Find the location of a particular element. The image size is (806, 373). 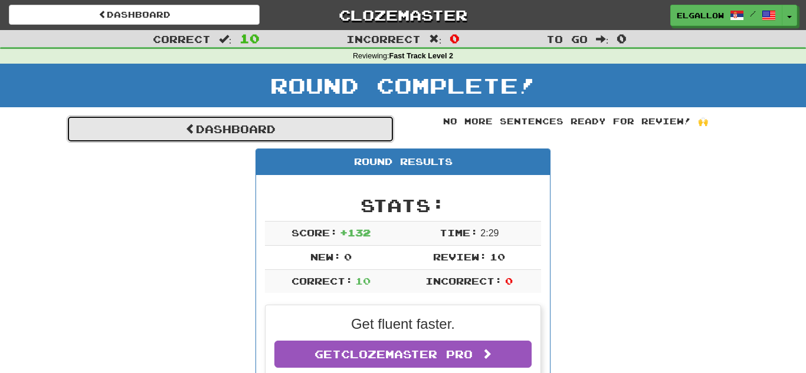

strong: Fast Track Level 2 is located at coordinates (421, 56).